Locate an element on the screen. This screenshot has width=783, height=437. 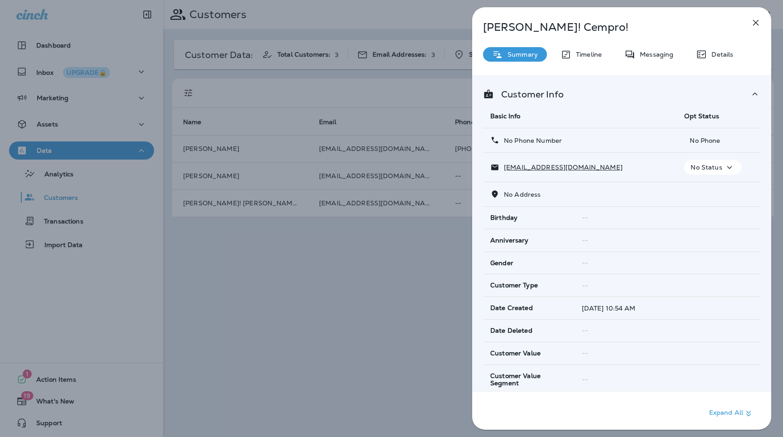
p: Timeline is located at coordinates (586, 54).